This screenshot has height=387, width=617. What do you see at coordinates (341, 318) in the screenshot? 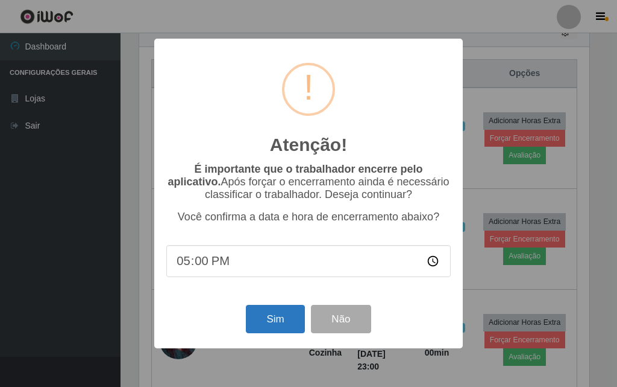
I see `button: Não` at bounding box center [341, 318].